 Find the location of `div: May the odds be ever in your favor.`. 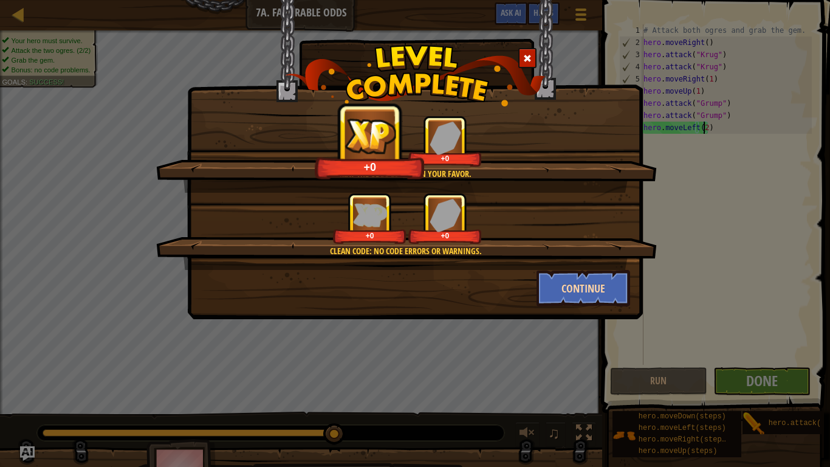

div: May the odds be ever in your favor. is located at coordinates (405, 174).